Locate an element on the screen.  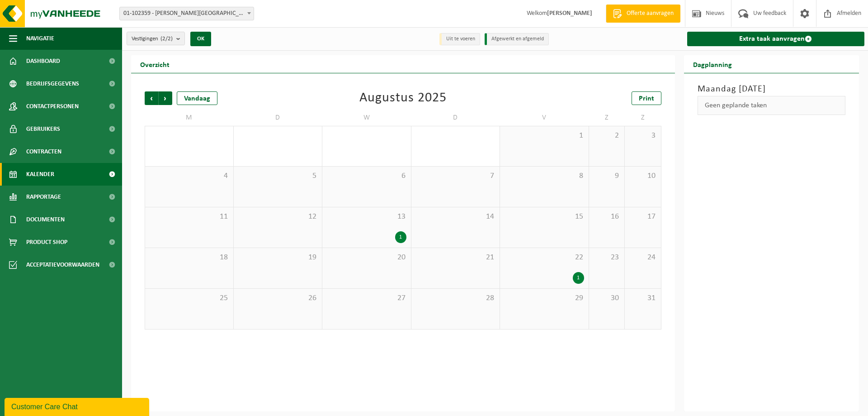
a: Print is located at coordinates (646, 98).